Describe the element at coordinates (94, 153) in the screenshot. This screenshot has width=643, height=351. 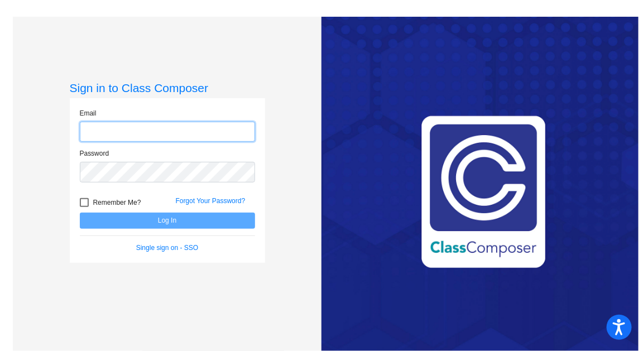
I see `label: Password` at that location.